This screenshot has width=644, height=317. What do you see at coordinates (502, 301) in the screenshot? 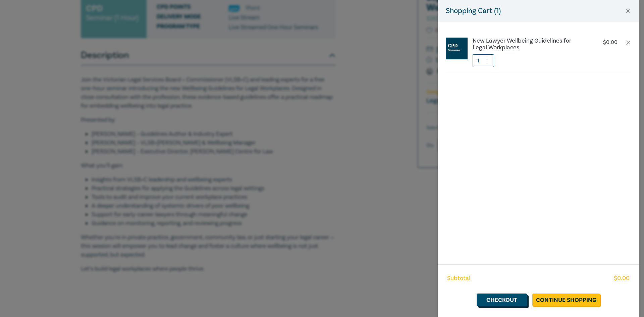
I see `a: Checkout` at bounding box center [502, 301].